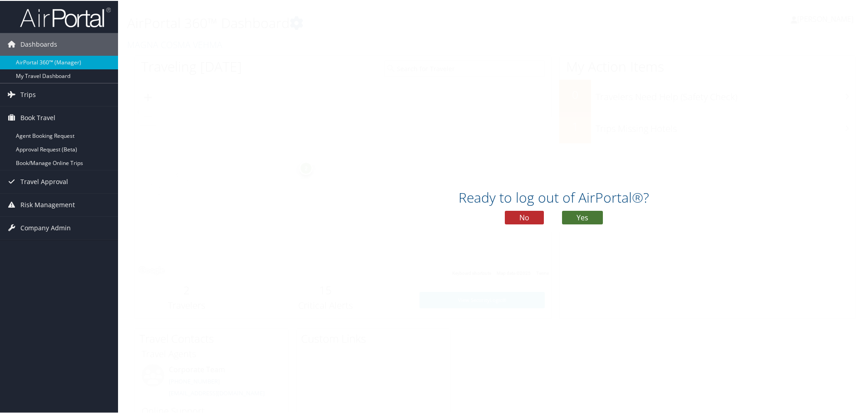  I want to click on span: Trips, so click(28, 94).